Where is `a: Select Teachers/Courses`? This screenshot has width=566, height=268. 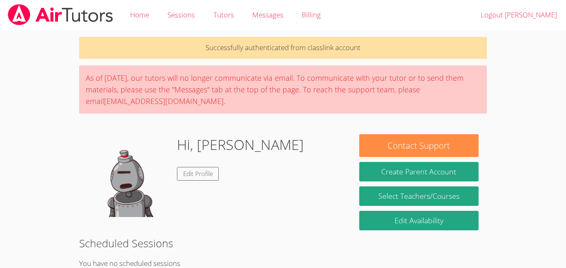 a: Select Teachers/Courses is located at coordinates (419, 196).